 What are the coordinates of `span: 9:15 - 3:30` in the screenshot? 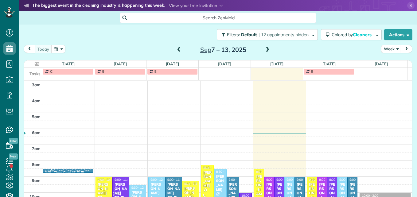 It's located at (192, 184).